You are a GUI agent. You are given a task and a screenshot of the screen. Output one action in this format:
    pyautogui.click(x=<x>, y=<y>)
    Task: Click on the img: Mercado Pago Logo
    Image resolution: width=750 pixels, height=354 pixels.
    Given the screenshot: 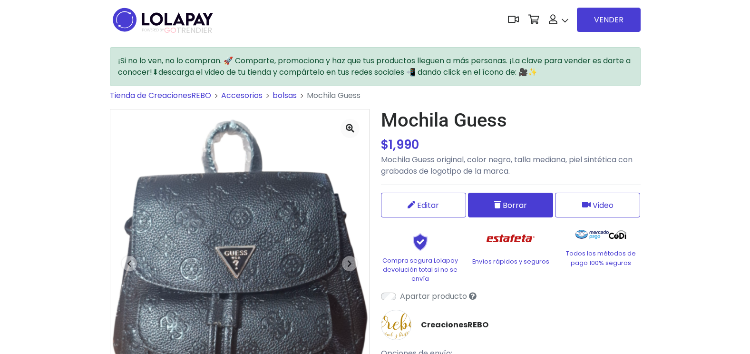 What is the action you would take?
    pyautogui.click(x=592, y=234)
    